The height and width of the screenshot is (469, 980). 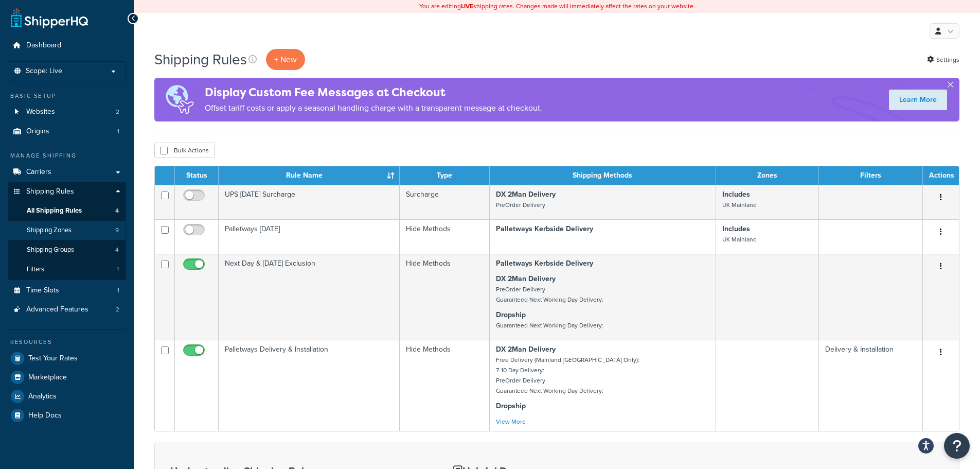 I want to click on span: All Shipping Rules, so click(x=54, y=211).